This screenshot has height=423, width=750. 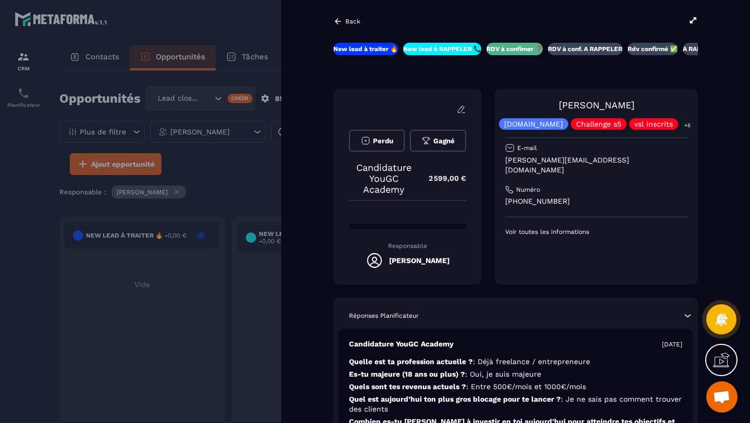 I want to click on p: Responsable, so click(x=407, y=246).